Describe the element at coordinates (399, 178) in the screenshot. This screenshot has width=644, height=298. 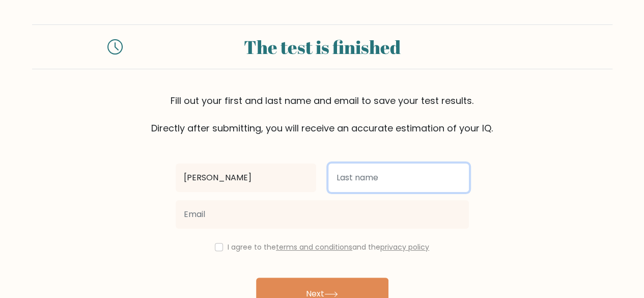
I see `input: Last name` at that location.